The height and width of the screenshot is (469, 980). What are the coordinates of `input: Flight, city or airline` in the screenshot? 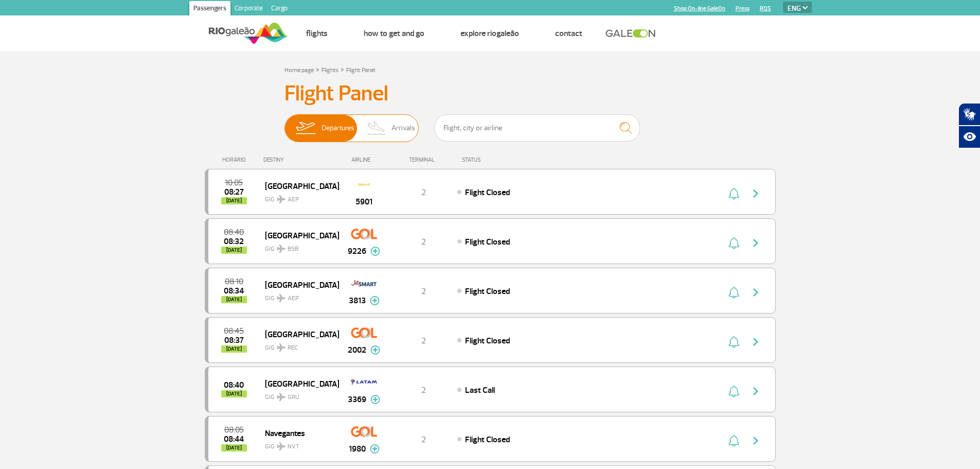 It's located at (537, 128).